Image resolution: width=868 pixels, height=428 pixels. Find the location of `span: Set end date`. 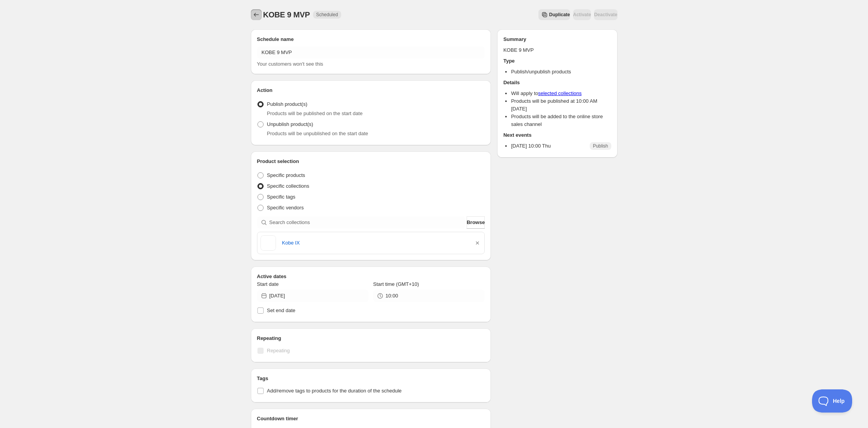

span: Set end date is located at coordinates (281, 310).